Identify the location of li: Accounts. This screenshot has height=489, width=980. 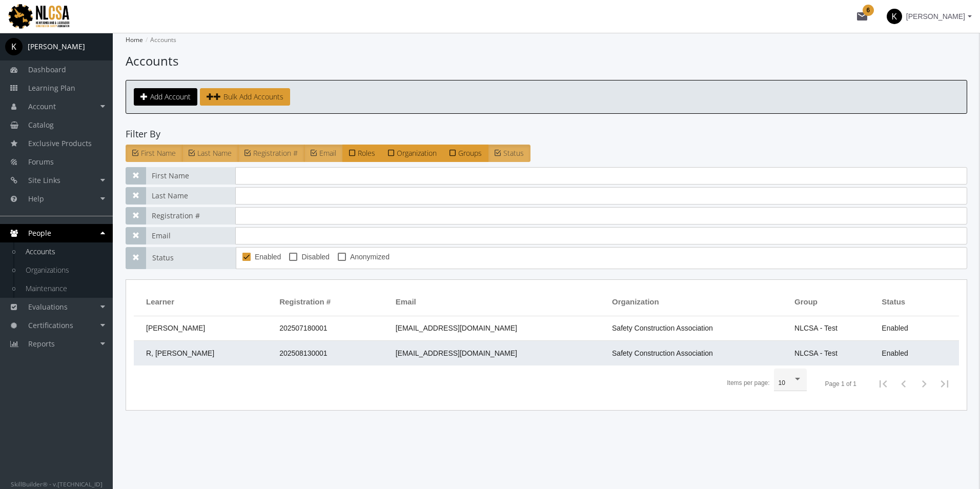
(159, 40).